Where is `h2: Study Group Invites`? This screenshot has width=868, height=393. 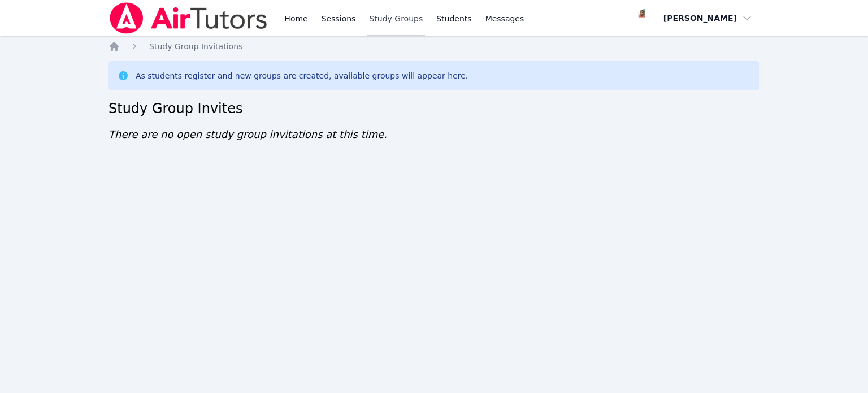
h2: Study Group Invites is located at coordinates (434, 109).